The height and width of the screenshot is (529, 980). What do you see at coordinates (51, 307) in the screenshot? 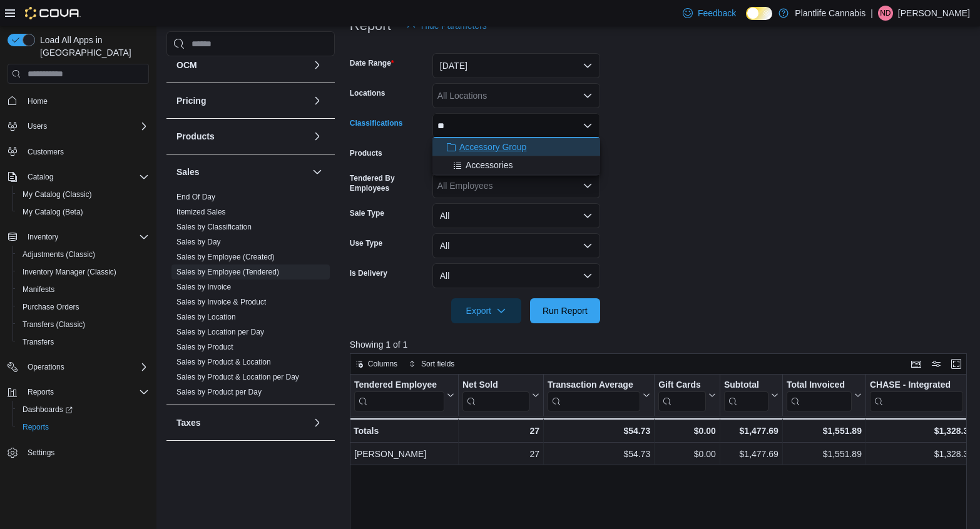
I see `a: Purchase Orders` at bounding box center [51, 307].